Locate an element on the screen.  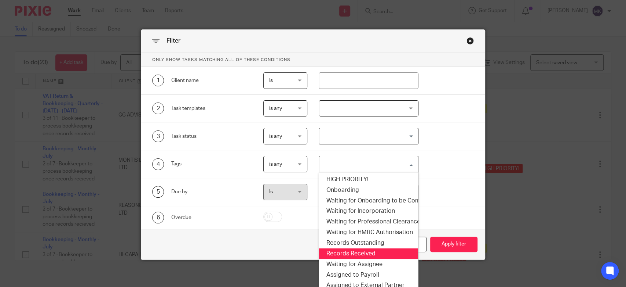
li: HIGH PRIORITY! is located at coordinates (368, 179).